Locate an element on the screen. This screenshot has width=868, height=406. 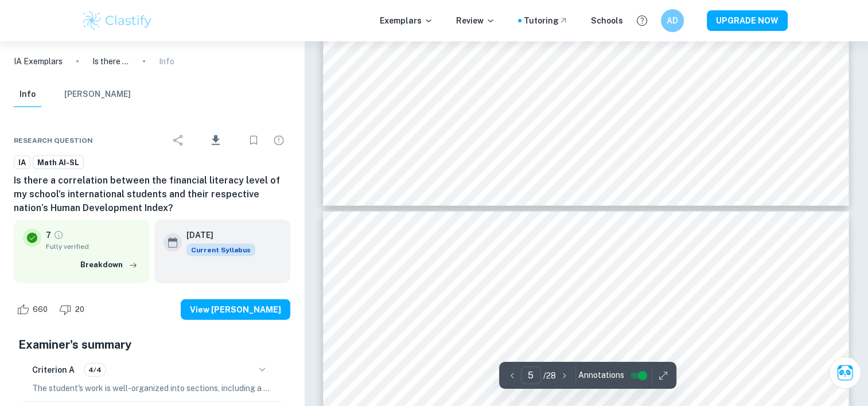
h6: AD is located at coordinates (672, 20).